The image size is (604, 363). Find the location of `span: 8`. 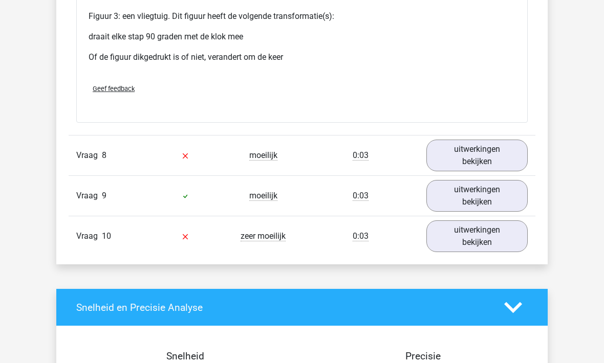

span: 8 is located at coordinates (104, 155).